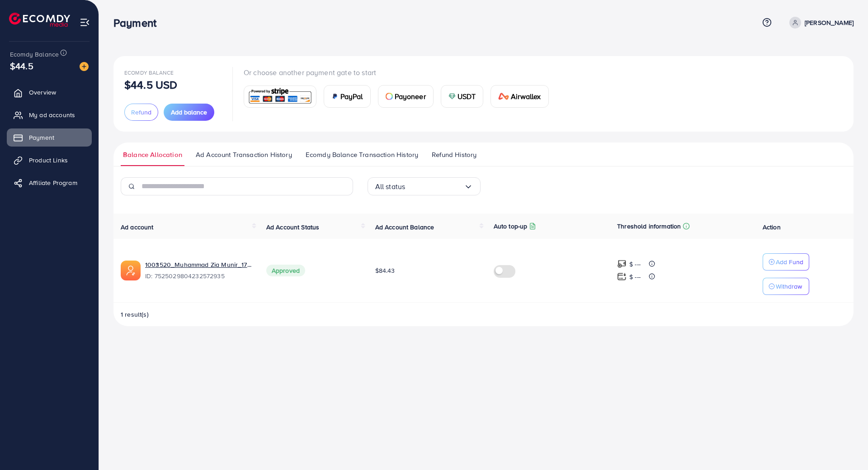 The width and height of the screenshot is (868, 470). I want to click on p: $44.5 USD, so click(150, 85).